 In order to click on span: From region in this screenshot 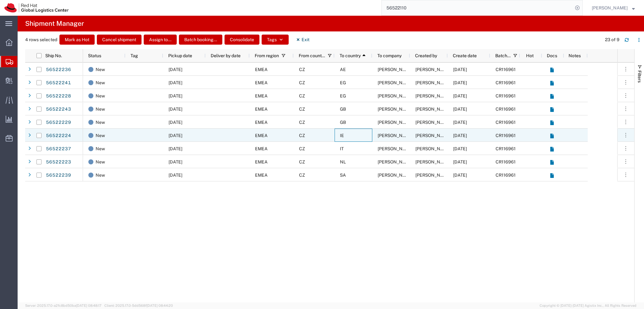, I will do `click(267, 56)`.